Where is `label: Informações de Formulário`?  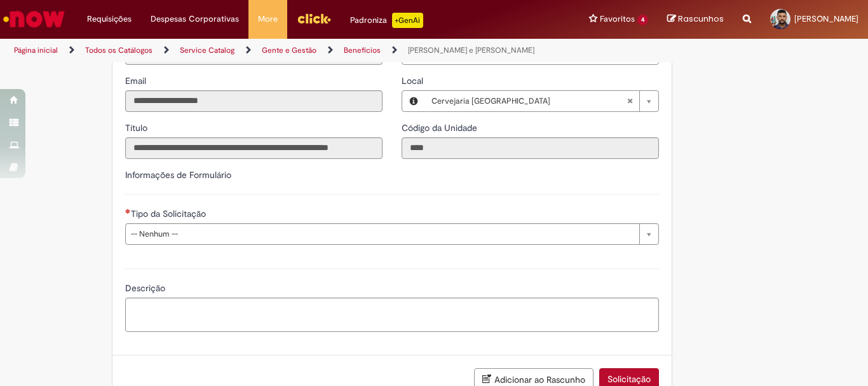
label: Informações de Formulário is located at coordinates (178, 174).